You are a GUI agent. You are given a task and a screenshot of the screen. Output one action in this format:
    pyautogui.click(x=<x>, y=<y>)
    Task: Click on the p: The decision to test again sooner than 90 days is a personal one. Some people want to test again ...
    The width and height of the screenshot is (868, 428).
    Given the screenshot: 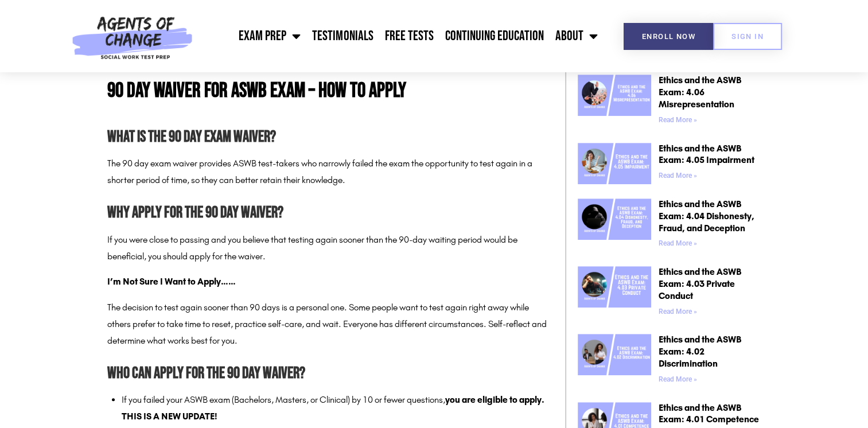 What is the action you would take?
    pyautogui.click(x=331, y=324)
    